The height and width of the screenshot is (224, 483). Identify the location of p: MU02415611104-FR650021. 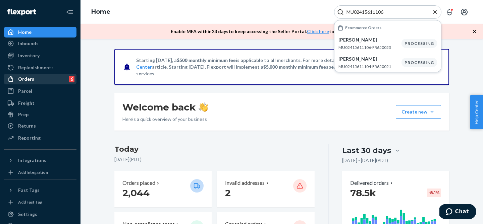
(370, 66).